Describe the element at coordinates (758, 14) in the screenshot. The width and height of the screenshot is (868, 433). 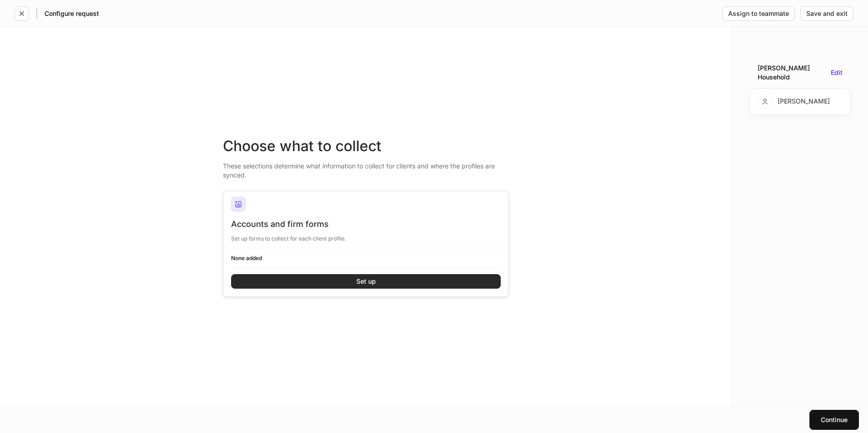
I see `div: Assign to teammate` at that location.